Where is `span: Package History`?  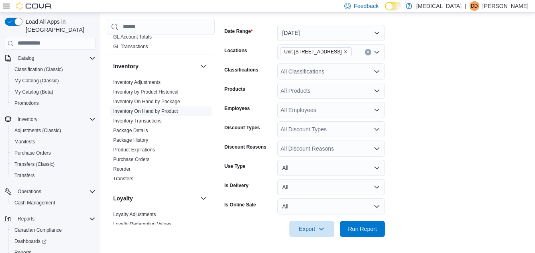
span: Package History is located at coordinates (130, 140).